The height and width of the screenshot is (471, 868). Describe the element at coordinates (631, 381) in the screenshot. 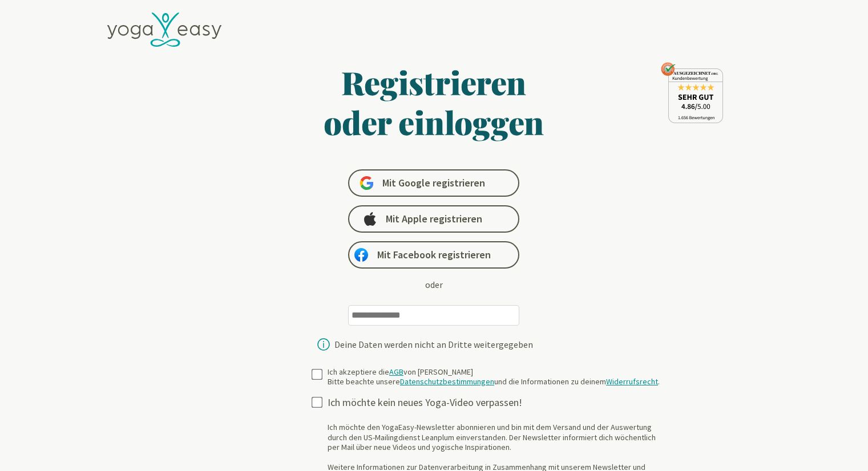

I see `a: Widerrufsrecht` at that location.